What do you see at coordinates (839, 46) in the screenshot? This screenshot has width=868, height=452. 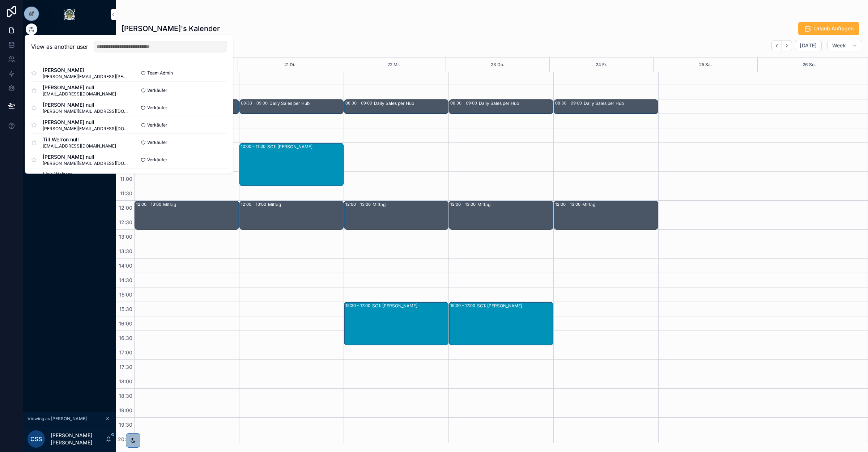 I see `span: Week` at bounding box center [839, 46].